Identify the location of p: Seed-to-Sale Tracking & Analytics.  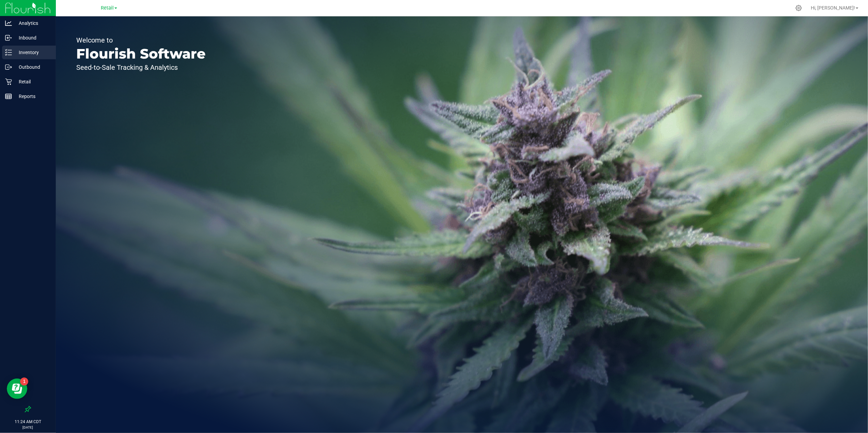
(141, 67).